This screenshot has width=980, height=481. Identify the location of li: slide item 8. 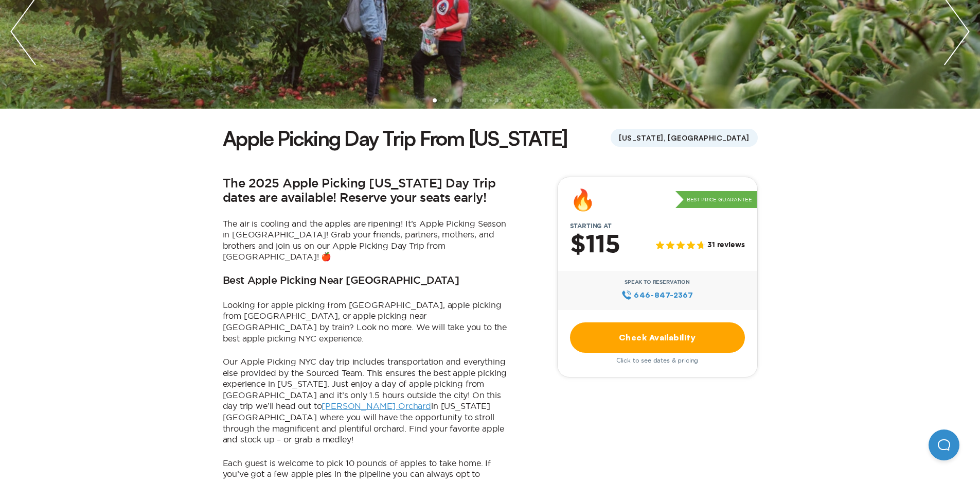
(521, 100).